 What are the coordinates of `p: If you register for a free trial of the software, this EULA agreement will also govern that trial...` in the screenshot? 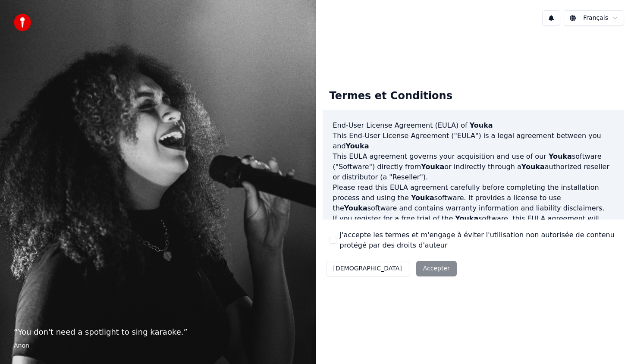 It's located at (474, 234).